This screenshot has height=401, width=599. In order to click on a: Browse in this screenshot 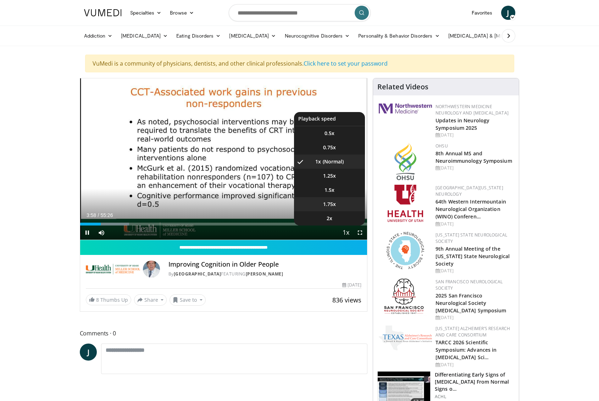, I will do `click(182, 13)`.